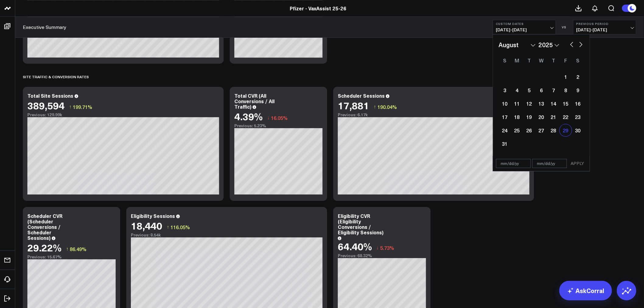 The image size is (644, 308). What do you see at coordinates (529, 60) in the screenshot?
I see `div: Tuesday` at bounding box center [529, 60].